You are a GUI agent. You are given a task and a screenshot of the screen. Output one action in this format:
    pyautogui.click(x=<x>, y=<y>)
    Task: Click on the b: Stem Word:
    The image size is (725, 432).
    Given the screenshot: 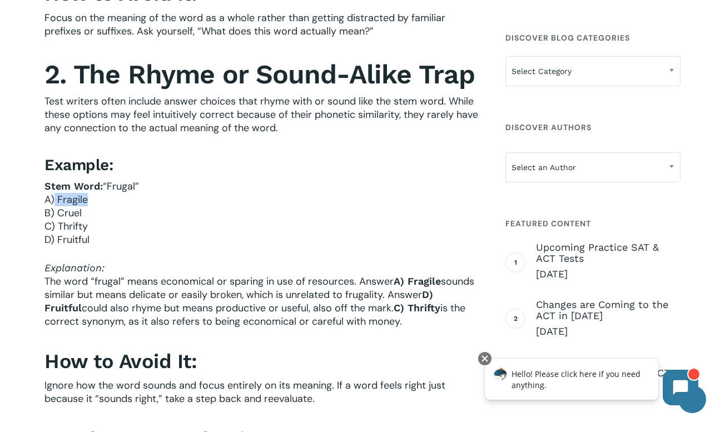 What is the action you would take?
    pyautogui.click(x=73, y=186)
    